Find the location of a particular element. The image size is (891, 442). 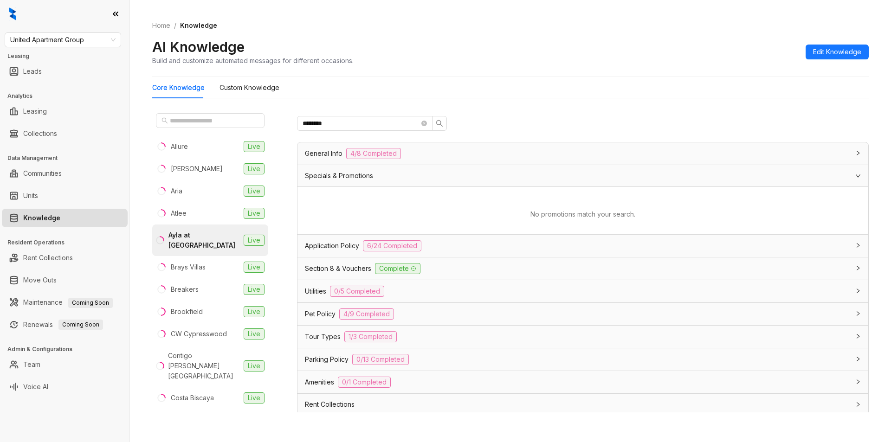

div: Breakers is located at coordinates (185, 290).